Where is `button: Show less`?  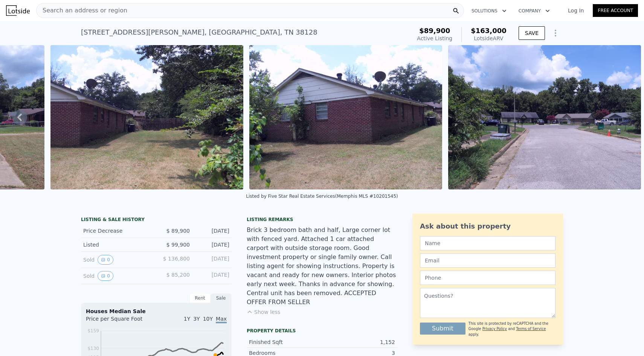 button: Show less is located at coordinates (263, 312).